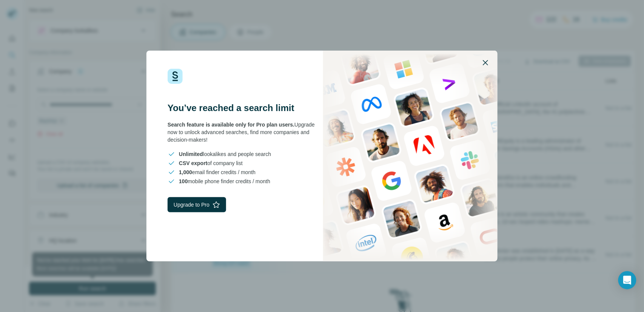 This screenshot has width=644, height=312. Describe the element at coordinates (211, 163) in the screenshot. I see `span: of company list` at that location.